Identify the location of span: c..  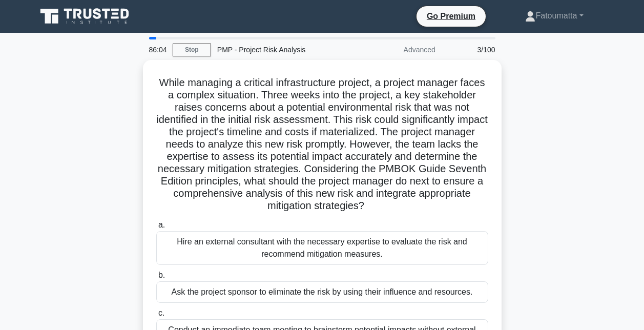
(161, 312).